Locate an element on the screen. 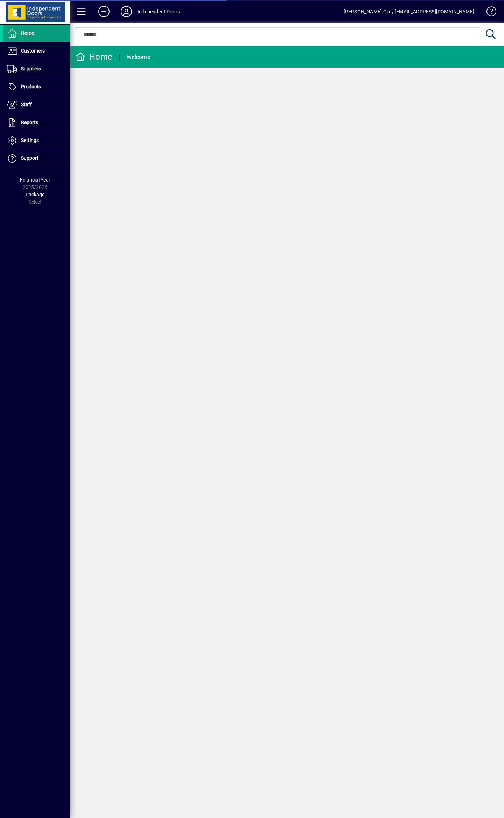  span: Home is located at coordinates (27, 33).